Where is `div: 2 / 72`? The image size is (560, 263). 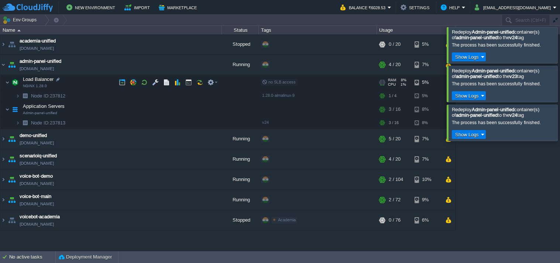
div: 2 / 72 is located at coordinates (394, 200).